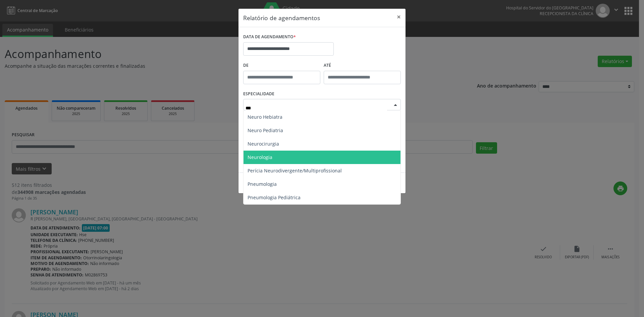 This screenshot has width=644, height=317. What do you see at coordinates (265, 117) in the screenshot?
I see `span: Neuro Hebiatra` at bounding box center [265, 117].